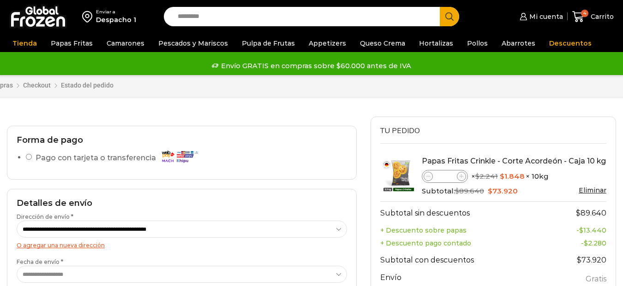 The width and height of the screenshot is (623, 286). What do you see at coordinates (119, 158) in the screenshot?
I see `label: Pago con tarjeta o transferencia` at bounding box center [119, 158].